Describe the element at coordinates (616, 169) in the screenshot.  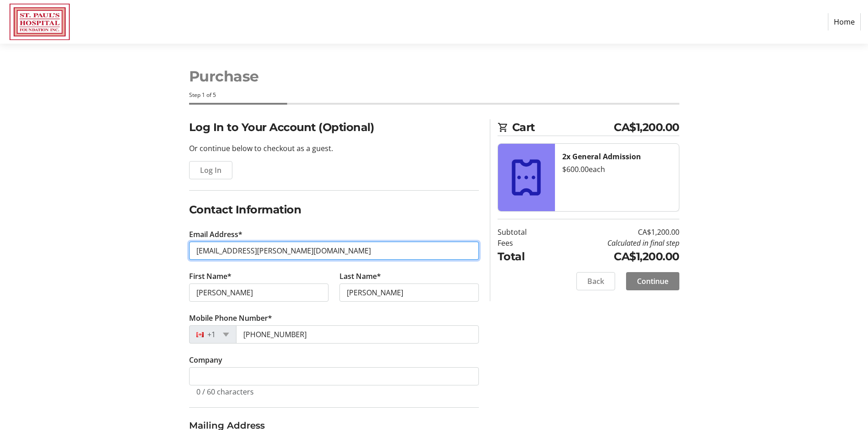
I see `div: $600.00 each` at that location.